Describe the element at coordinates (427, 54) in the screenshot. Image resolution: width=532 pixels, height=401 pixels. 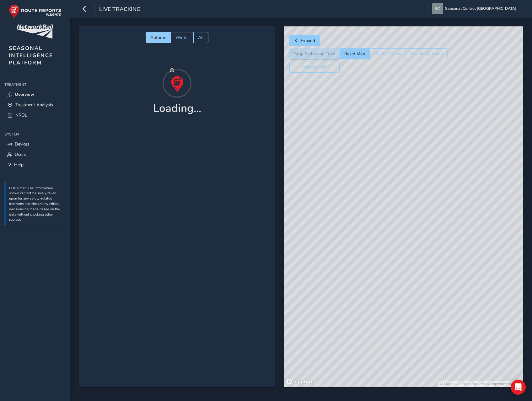
I see `button: See all UK trains` at that location.